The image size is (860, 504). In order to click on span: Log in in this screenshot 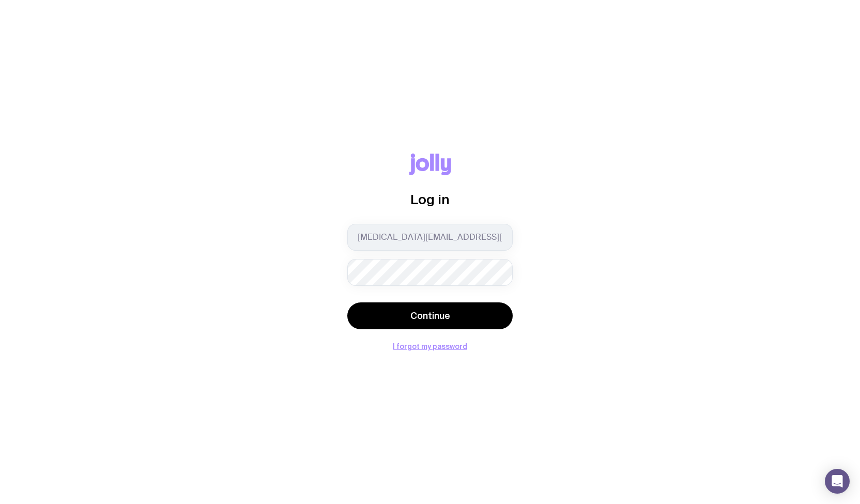, I will do `click(430, 199)`.